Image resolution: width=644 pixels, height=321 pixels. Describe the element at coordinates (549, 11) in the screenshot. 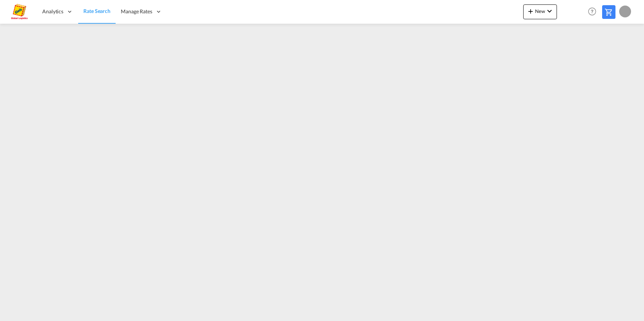

I see `md-icon: icon-chevron-down` at that location.